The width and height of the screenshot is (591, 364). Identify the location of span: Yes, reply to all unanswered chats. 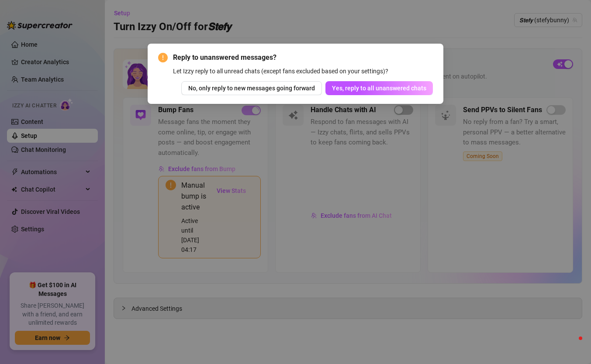
(379, 88).